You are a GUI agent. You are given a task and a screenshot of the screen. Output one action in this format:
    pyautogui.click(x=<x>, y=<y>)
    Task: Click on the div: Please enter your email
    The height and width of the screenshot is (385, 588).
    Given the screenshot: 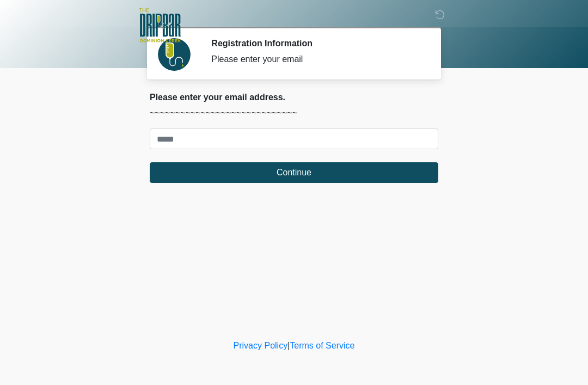 What is the action you would take?
    pyautogui.click(x=316, y=59)
    